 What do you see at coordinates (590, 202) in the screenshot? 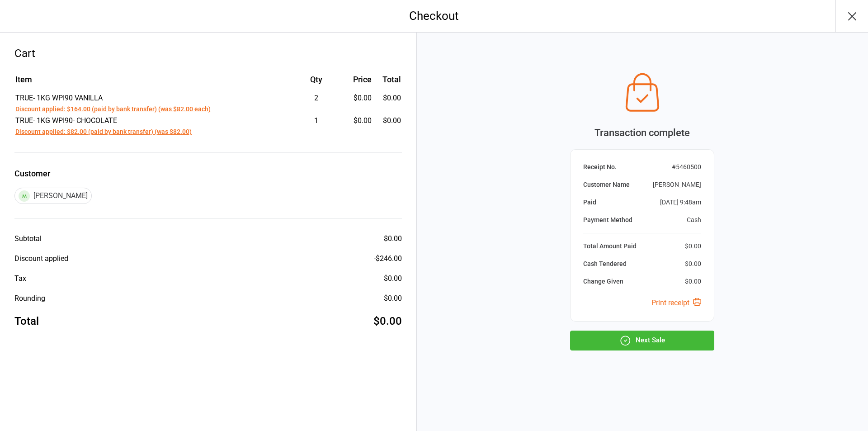
I see `div: Paid` at bounding box center [590, 202].